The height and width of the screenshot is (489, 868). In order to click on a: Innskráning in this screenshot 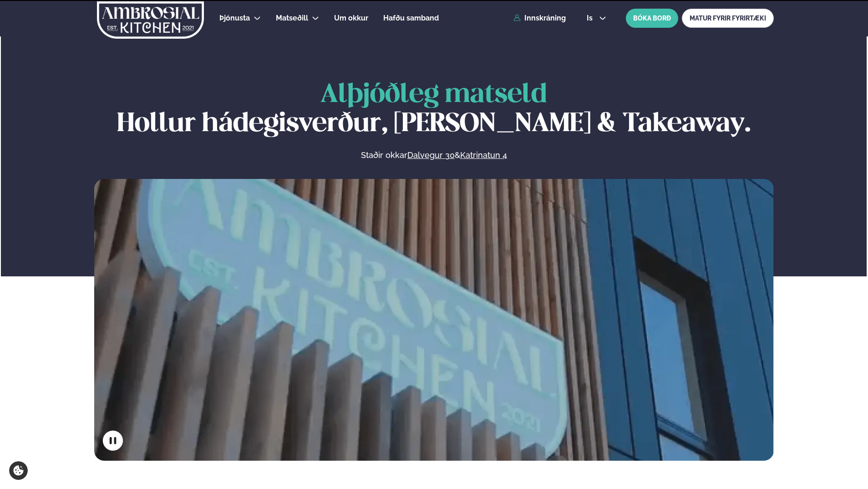, I will do `click(540, 18)`.